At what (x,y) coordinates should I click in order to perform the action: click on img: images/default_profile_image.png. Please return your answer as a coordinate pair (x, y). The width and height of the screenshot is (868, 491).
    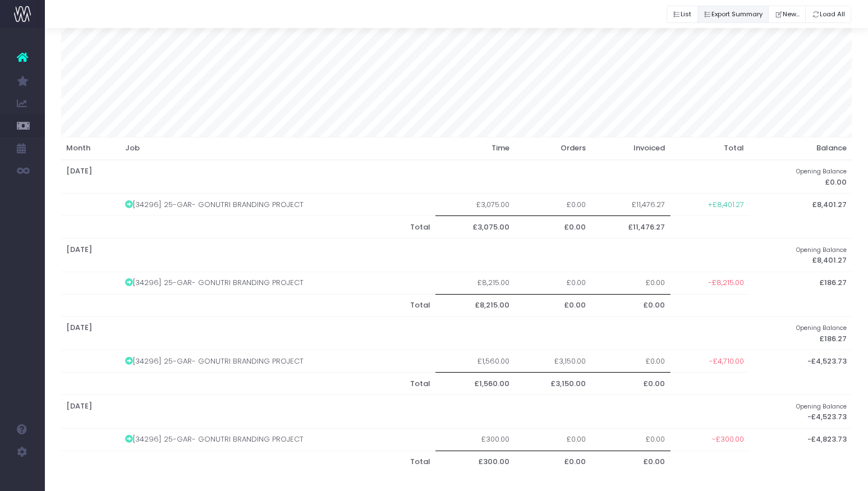
    Looking at the image, I should click on (22, 477).